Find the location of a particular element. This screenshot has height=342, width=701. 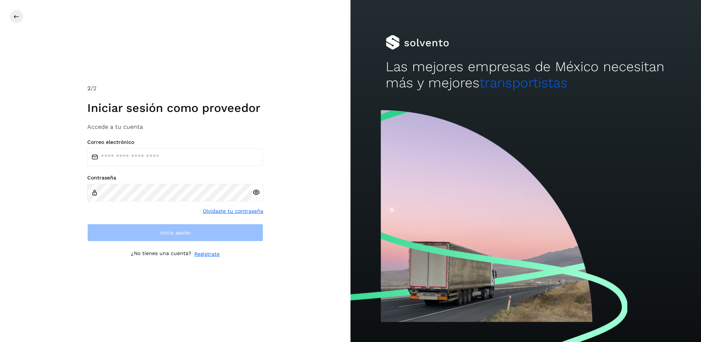

button: Inicia sesión is located at coordinates (175, 232).